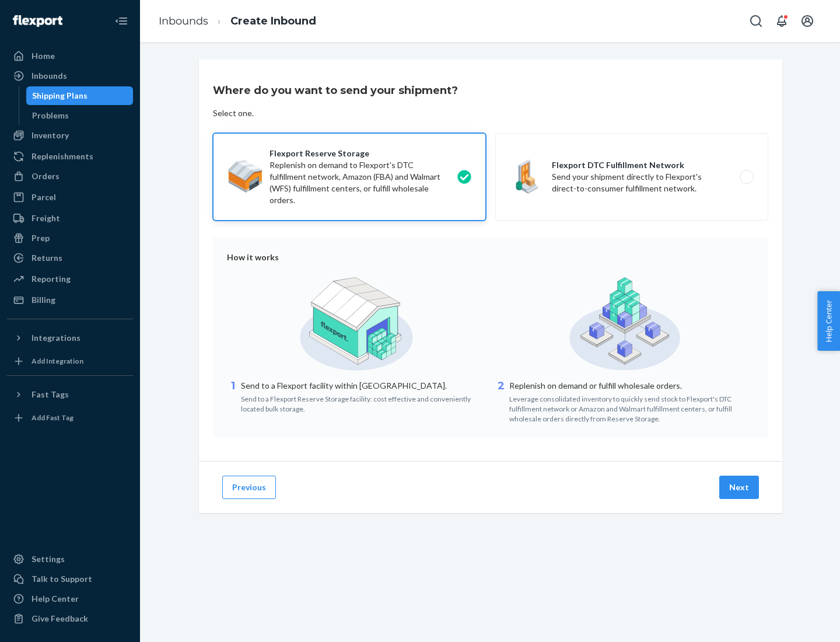 The width and height of the screenshot is (840, 642). Describe the element at coordinates (70, 157) in the screenshot. I see `a: Replenishments` at that location.